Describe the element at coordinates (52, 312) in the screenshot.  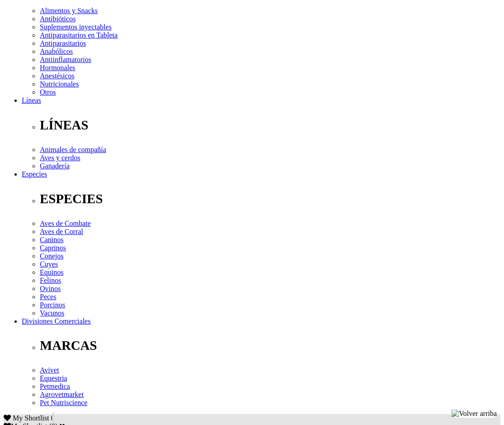
I see `a: Vacunos` at that location.